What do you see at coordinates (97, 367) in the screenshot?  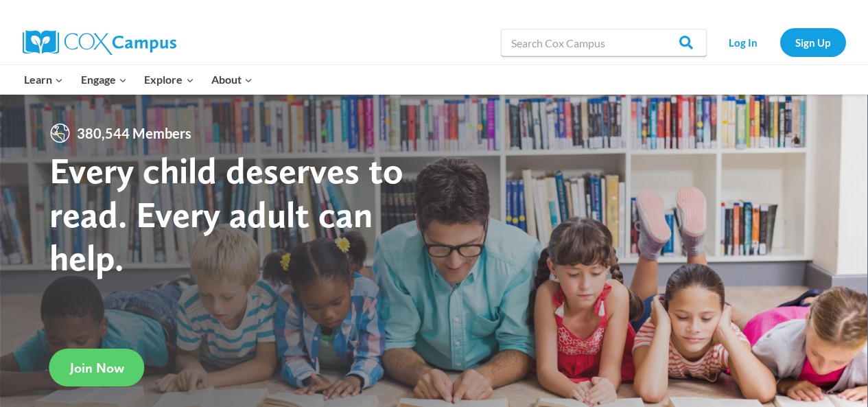 I see `a: Join Now` at bounding box center [97, 367].